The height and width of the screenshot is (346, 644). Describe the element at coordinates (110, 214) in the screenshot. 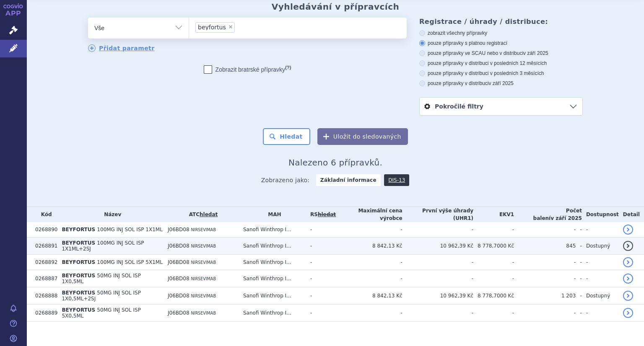

I see `th: Název` at that location.